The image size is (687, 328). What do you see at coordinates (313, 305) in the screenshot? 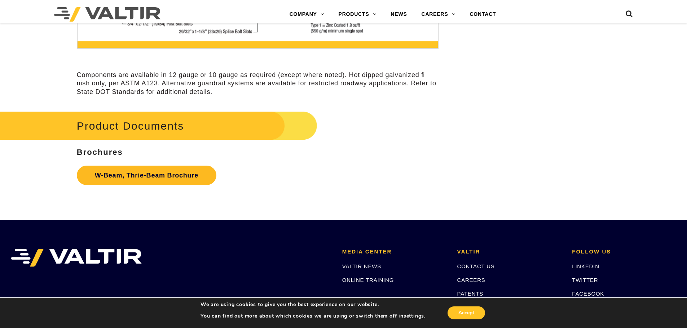
I see `p: We are using cookies to give you the best experience on our website.` at bounding box center [313, 305].